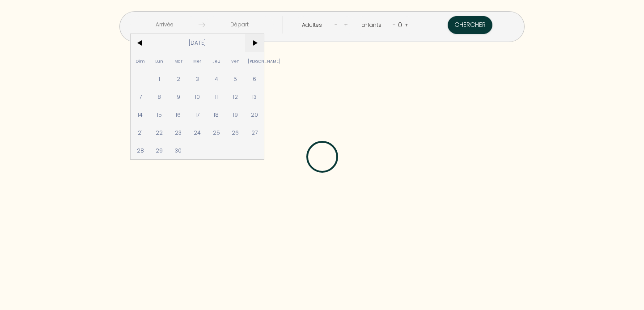  What do you see at coordinates (159, 133) in the screenshot?
I see `span: 22` at bounding box center [159, 133].